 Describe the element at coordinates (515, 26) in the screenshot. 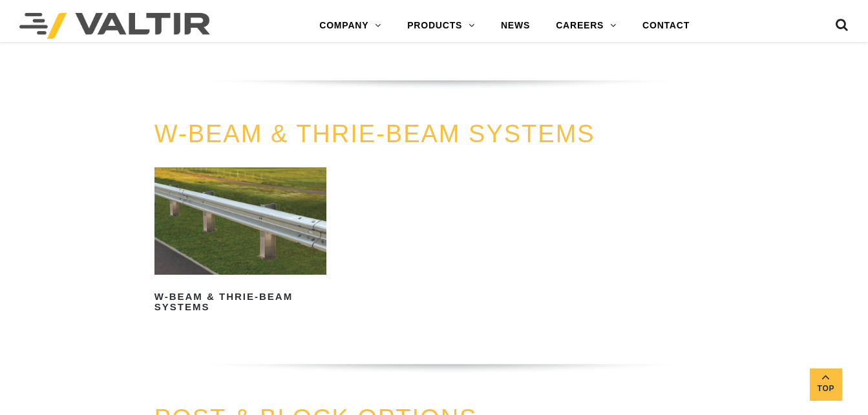

I see `a: NEWS` at that location.